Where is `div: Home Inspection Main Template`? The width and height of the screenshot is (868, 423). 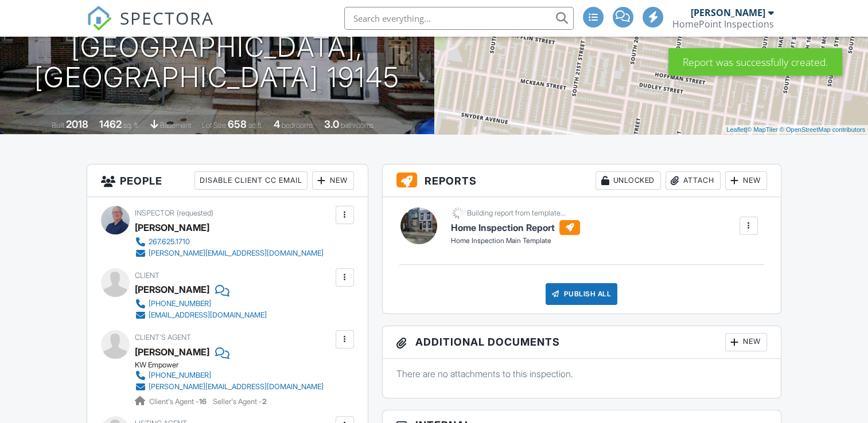
div: Home Inspection Main Template is located at coordinates (515, 241).